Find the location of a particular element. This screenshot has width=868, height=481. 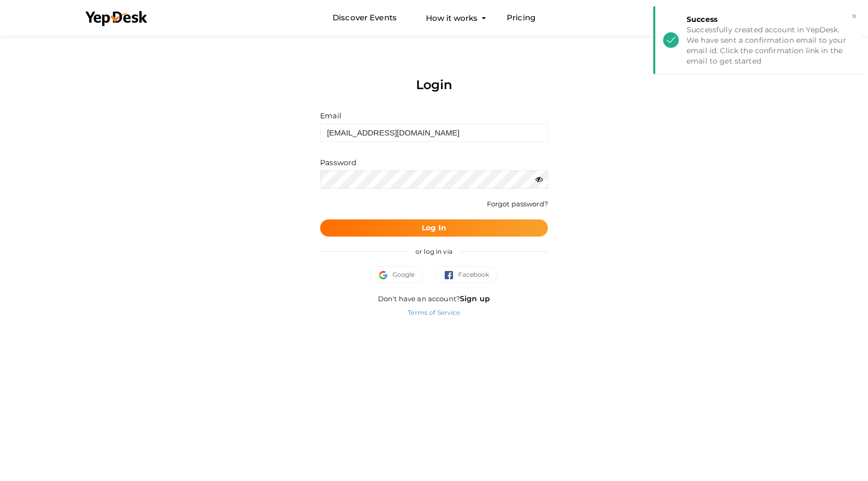

div: Login is located at coordinates (434, 85).